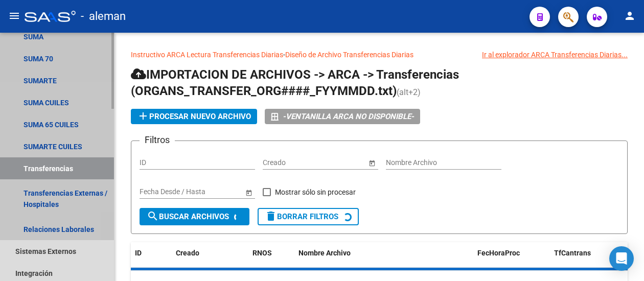 The width and height of the screenshot is (644, 281). I want to click on span: Mostrar sólo sin procesar, so click(316, 192).